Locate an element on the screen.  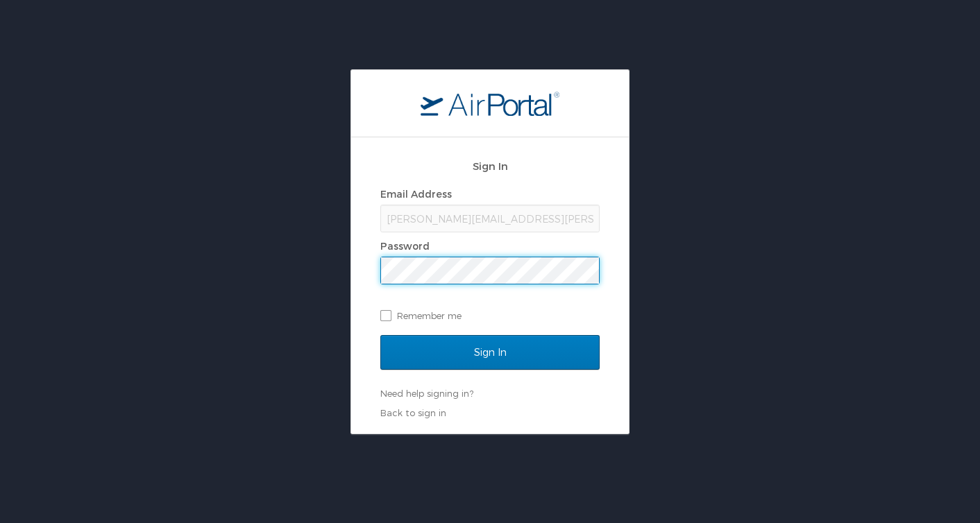
label: Password is located at coordinates (404, 246).